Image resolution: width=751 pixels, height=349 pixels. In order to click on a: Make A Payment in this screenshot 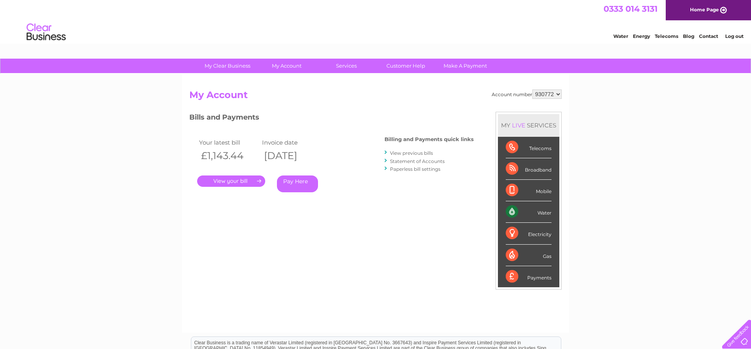, I will do `click(465, 66)`.